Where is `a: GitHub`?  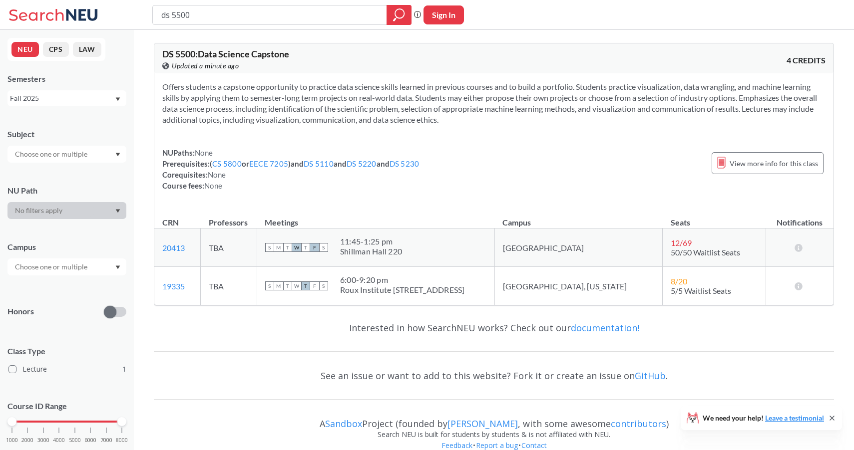 a: GitHub is located at coordinates (650, 376).